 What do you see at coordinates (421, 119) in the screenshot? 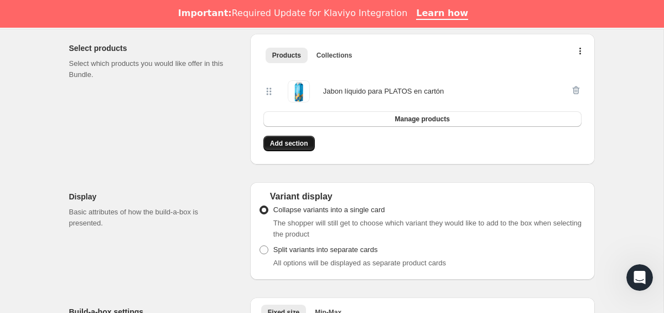
I see `span: Manage products` at bounding box center [421, 119].